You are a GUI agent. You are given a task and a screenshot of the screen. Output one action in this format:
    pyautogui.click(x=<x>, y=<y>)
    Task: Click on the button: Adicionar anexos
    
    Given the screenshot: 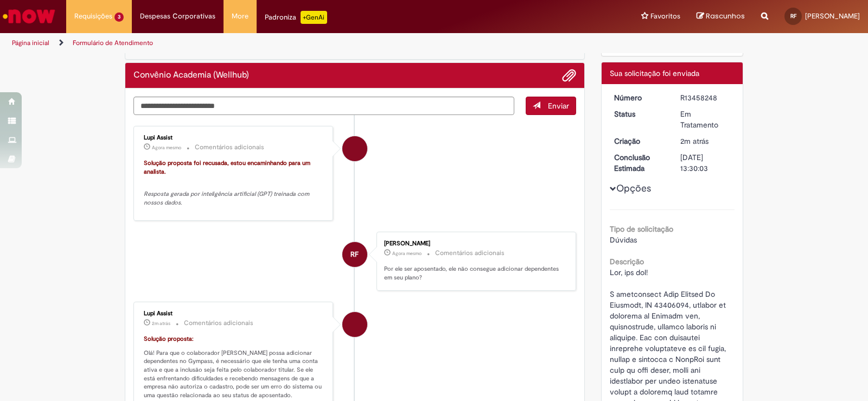 What is the action you would take?
    pyautogui.click(x=569, y=75)
    